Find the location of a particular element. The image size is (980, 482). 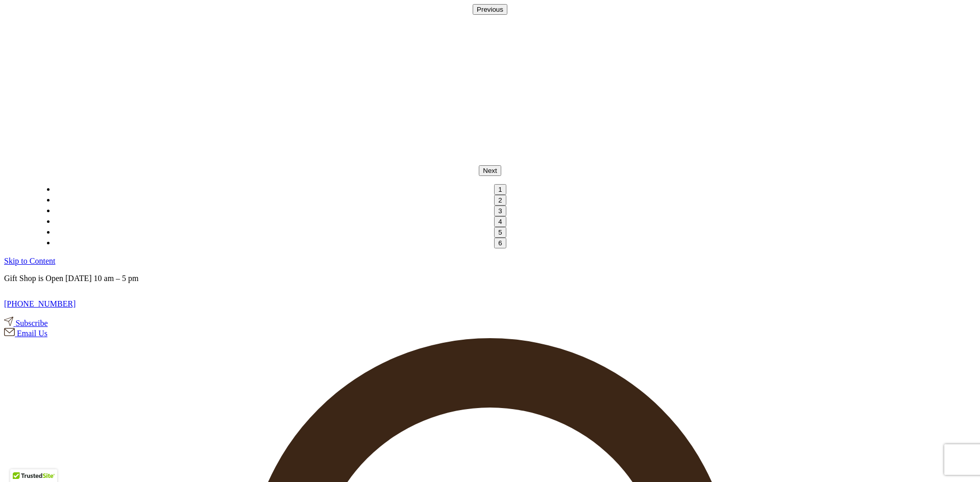

a: Skip to Content is located at coordinates (30, 260).